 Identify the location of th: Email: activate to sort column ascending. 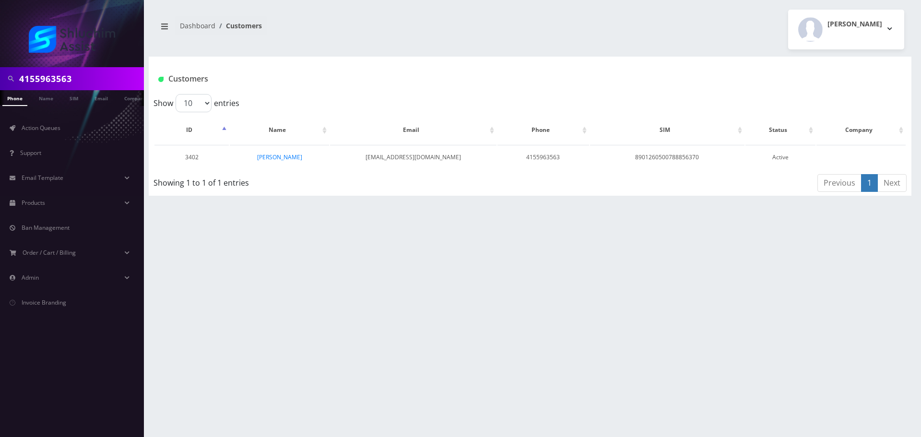
(413, 130).